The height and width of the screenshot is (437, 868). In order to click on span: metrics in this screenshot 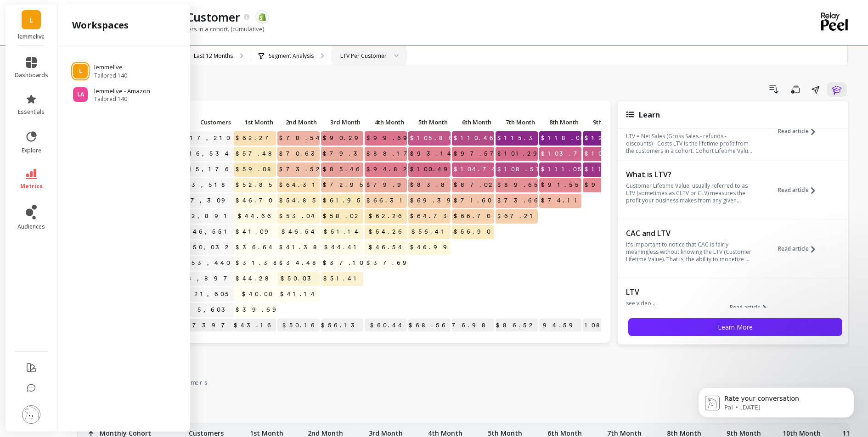, I will do `click(32, 187)`.